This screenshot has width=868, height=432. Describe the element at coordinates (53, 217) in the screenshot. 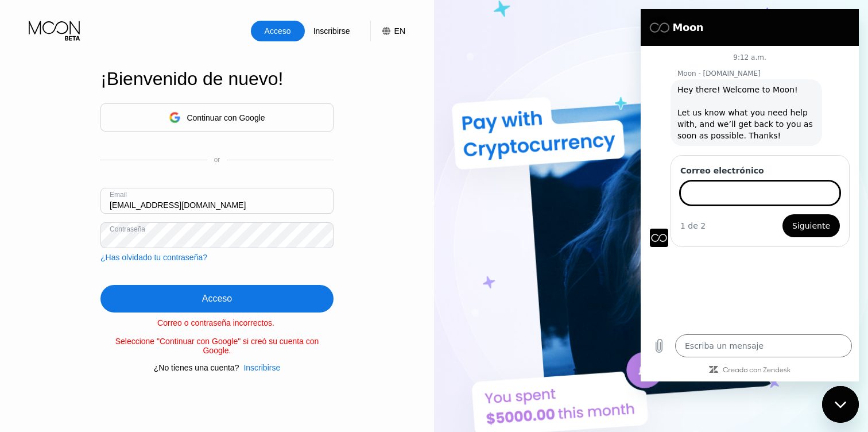

I see `div: 1 de 2` at that location.